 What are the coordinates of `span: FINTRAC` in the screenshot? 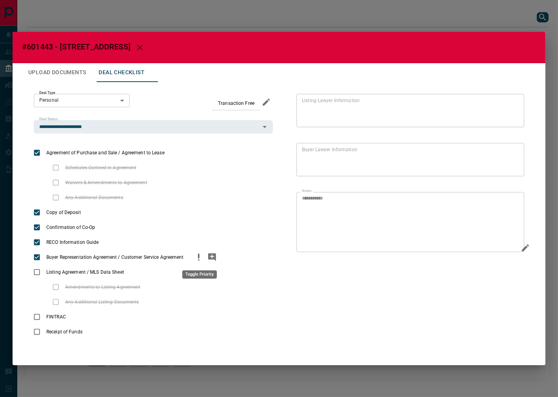 It's located at (56, 317).